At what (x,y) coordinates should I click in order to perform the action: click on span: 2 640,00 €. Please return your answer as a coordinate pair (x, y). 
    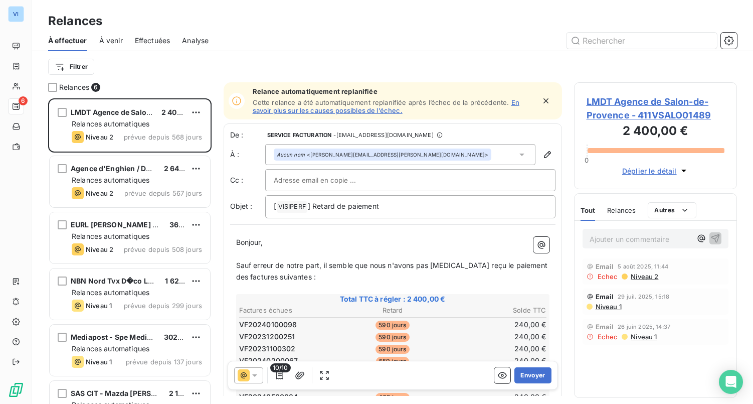
    Looking at the image, I should click on (183, 168).